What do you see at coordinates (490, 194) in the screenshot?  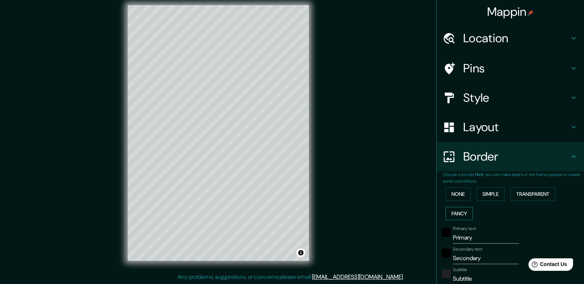 I see `button: Simple` at bounding box center [490, 194].